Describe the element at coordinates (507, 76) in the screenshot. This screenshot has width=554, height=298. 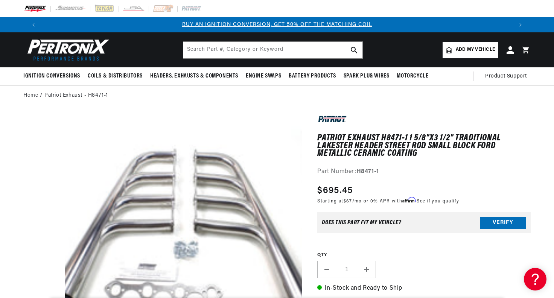
I see `summary: Product Support` at that location.